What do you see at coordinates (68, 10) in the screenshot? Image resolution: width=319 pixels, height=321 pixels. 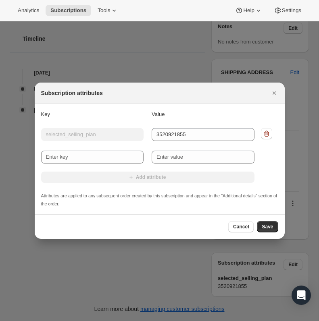 I see `span: Subscriptions` at bounding box center [68, 10].